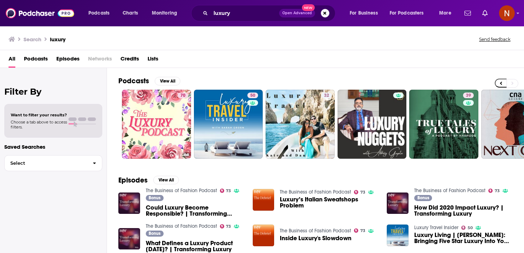 Image resolution: width=524 pixels, height=253 pixels. Describe the element at coordinates (130, 13) in the screenshot. I see `span: Charts` at that location.